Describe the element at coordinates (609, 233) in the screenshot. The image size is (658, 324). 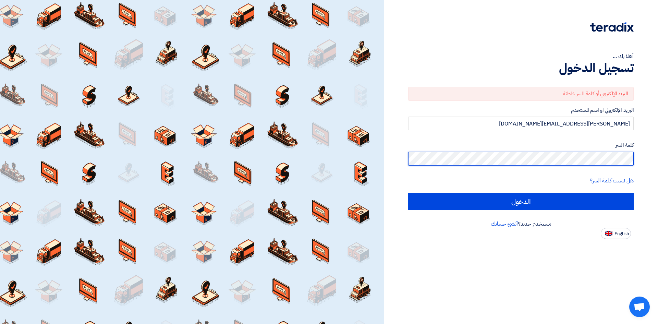
I see `img: en-US.png` at that location.